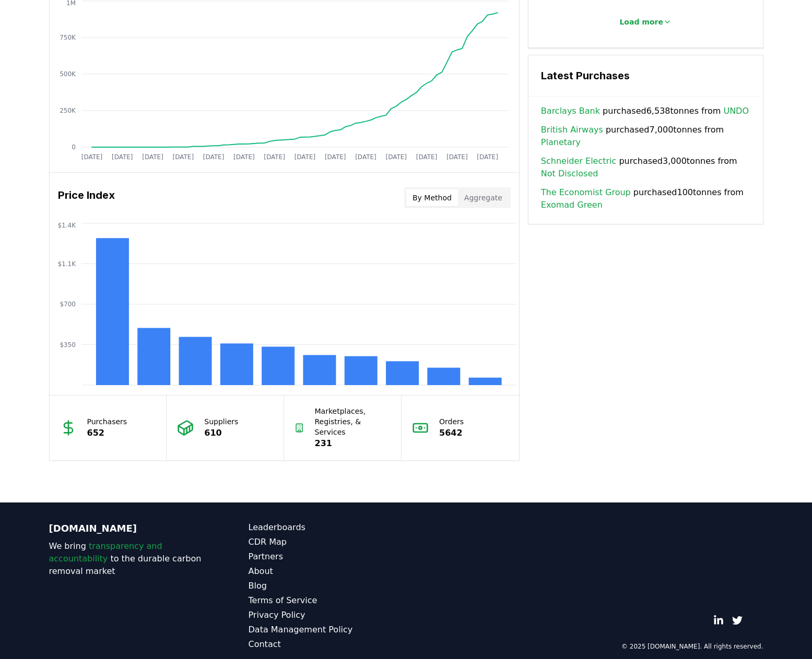  What do you see at coordinates (483, 198) in the screenshot?
I see `button: Aggregate` at bounding box center [483, 198].